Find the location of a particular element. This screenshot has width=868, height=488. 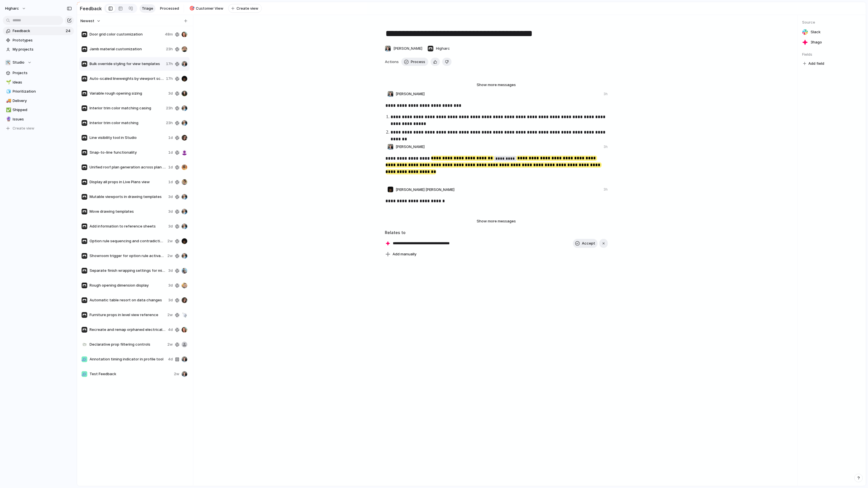

a: 🧊Prioritization is located at coordinates (38, 92).